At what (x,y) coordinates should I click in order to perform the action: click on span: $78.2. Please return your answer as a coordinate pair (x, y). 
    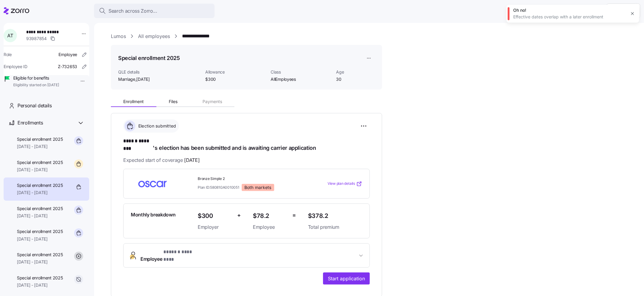
    Looking at the image, I should click on (270, 216).